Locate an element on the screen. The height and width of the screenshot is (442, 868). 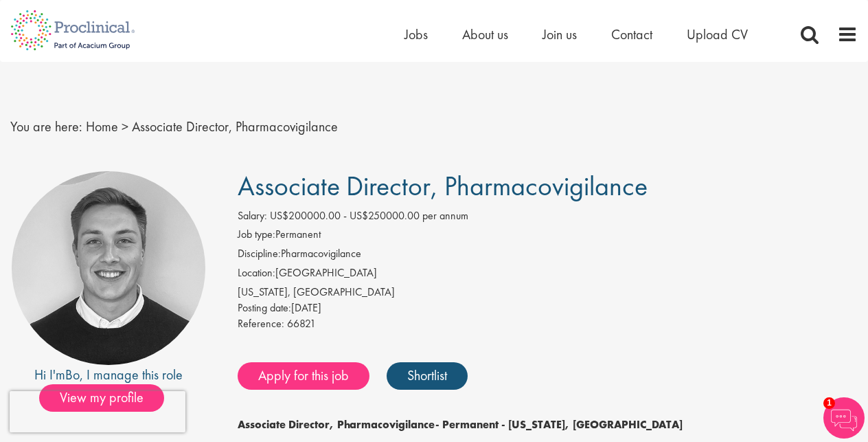
label: Discipline: is located at coordinates (259, 254).